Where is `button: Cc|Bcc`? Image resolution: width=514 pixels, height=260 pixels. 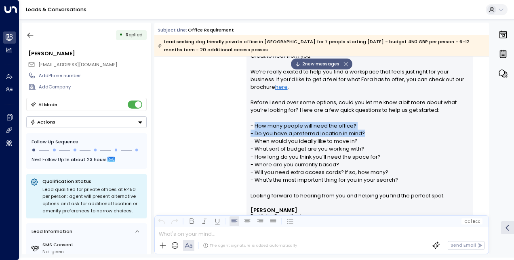
button: Cc|Bcc is located at coordinates (472, 222).